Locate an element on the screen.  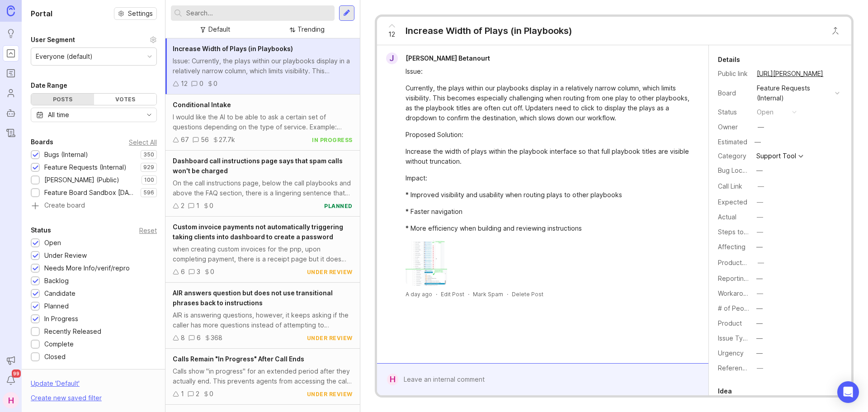
a: Autopilot is located at coordinates (11, 113).